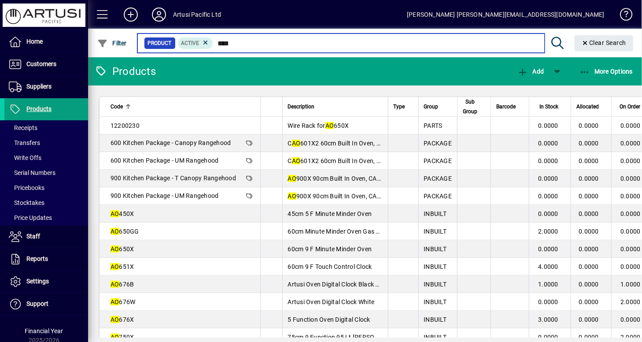 The height and width of the screenshot is (342, 642). I want to click on span: Pricebooks, so click(26, 188).